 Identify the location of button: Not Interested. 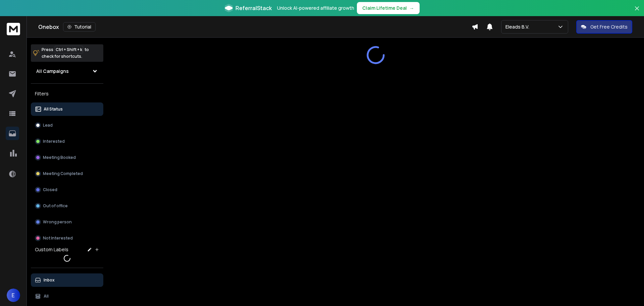
(67, 238).